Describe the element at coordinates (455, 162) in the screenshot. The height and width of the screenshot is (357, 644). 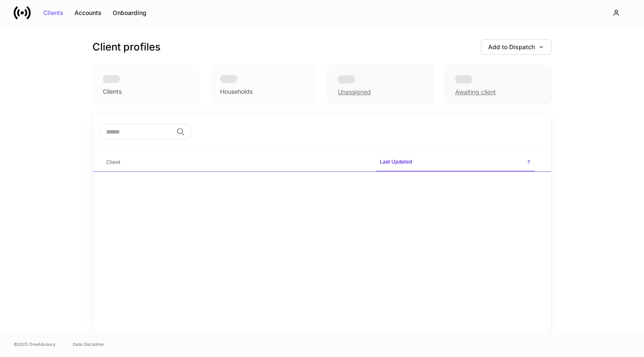
I see `span: Last Updated` at that location.